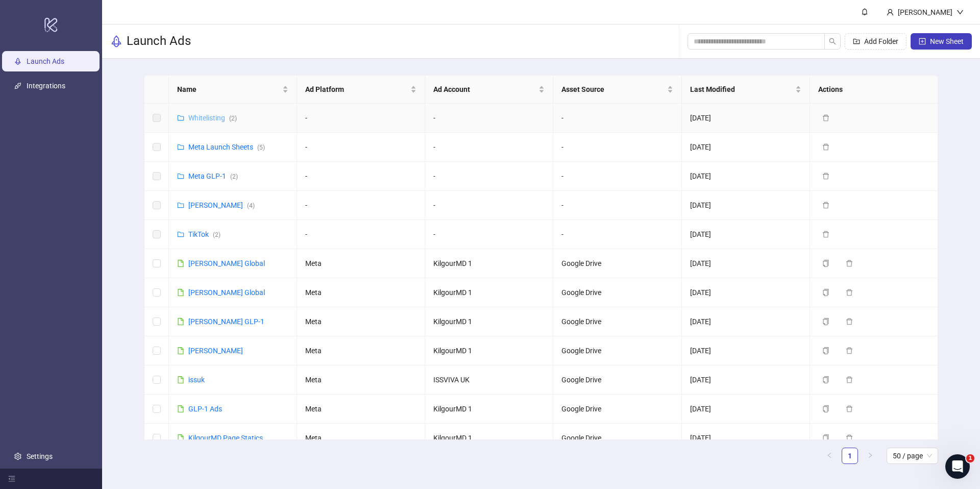 The image size is (980, 489). I want to click on li: Next Page, so click(870, 456).